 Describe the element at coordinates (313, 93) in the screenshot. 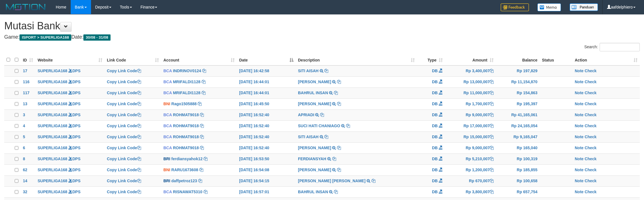

I see `a: BAHRUL INSAN` at that location.